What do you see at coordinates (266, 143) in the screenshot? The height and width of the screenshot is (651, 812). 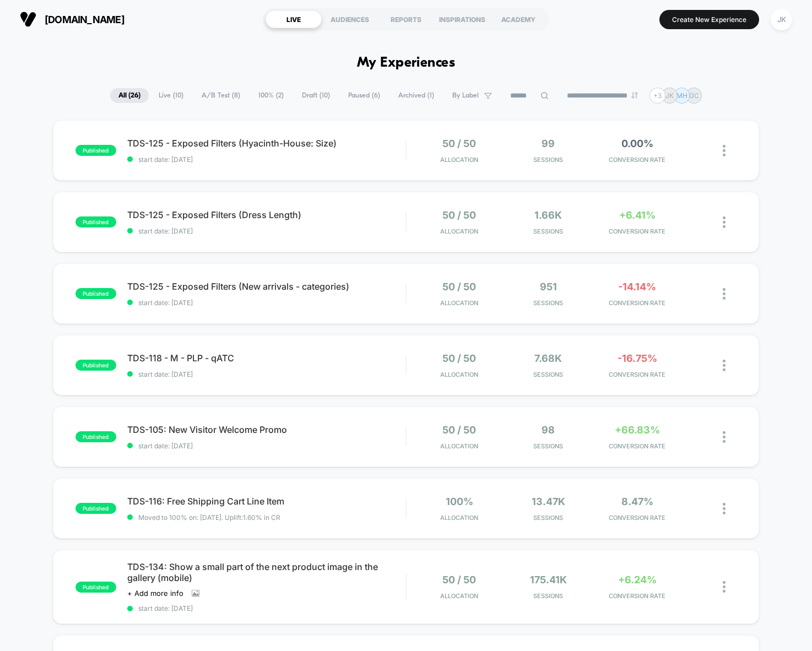 I see `span: TDS-125 - Exposed Filters (Hyacinth-House: Size)` at bounding box center [266, 143].